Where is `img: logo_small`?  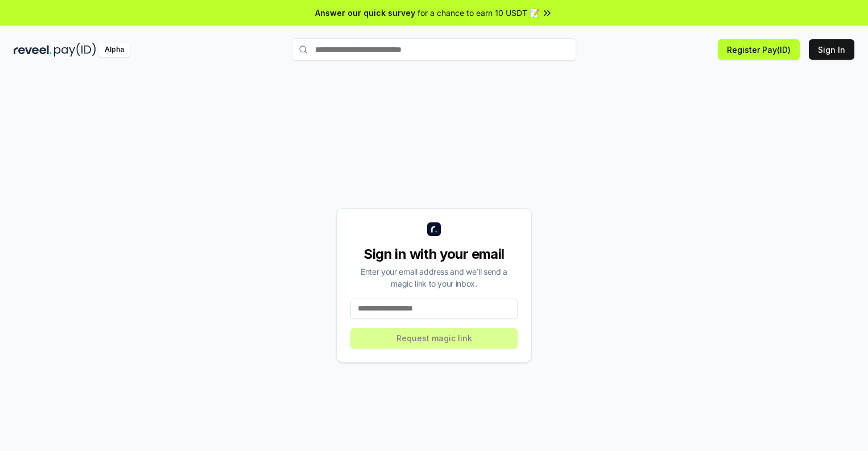 img: logo_small is located at coordinates (434, 229).